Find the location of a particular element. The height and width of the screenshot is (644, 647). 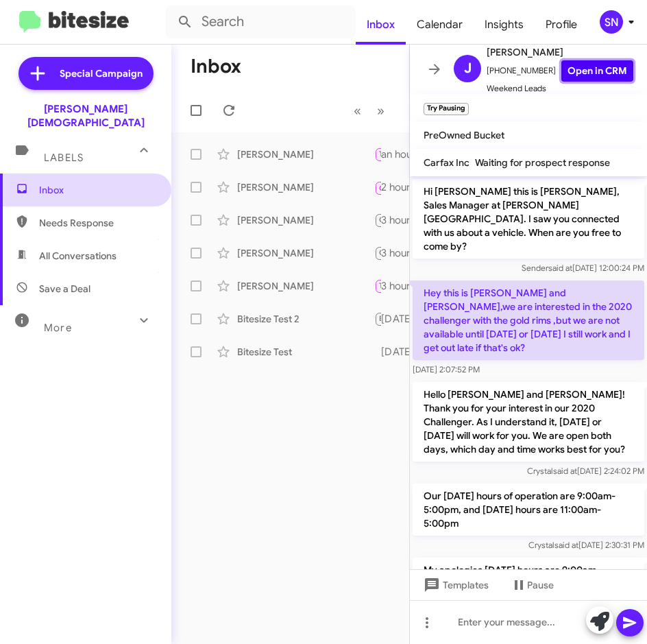

a: Open in CRM is located at coordinates (597, 71).